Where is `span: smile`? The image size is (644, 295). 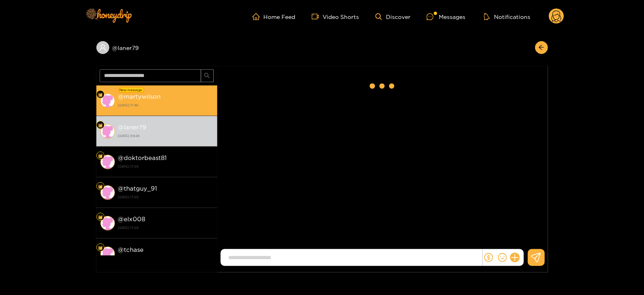 span: smile is located at coordinates (502, 258).